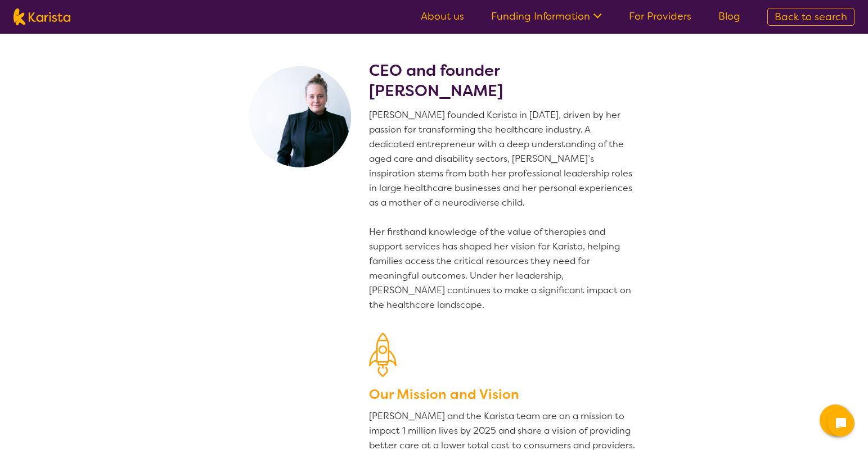 This screenshot has width=868, height=450. What do you see at coordinates (503, 395) in the screenshot?
I see `h3: Our Mission and Vision` at bounding box center [503, 395].